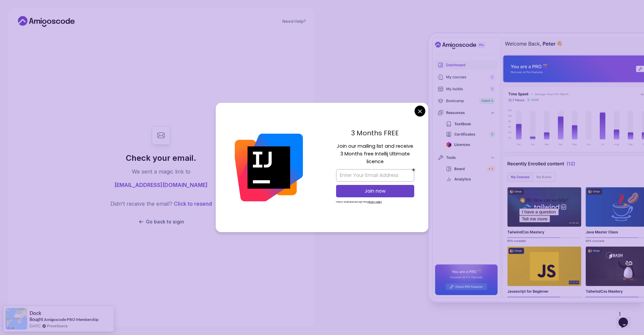 The image size is (644, 335). I want to click on button: I have a question, so click(22, 17).